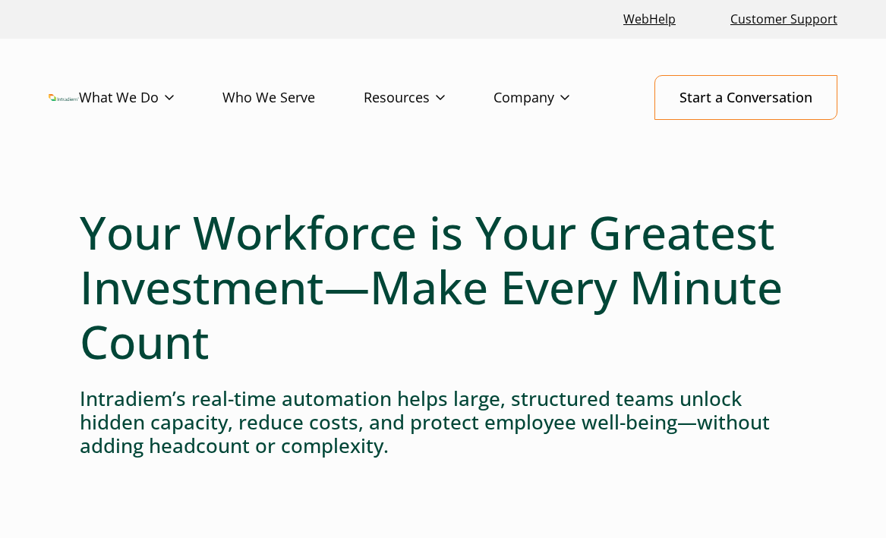 This screenshot has height=538, width=886. What do you see at coordinates (783, 19) in the screenshot?
I see `a: Customer Support` at bounding box center [783, 19].